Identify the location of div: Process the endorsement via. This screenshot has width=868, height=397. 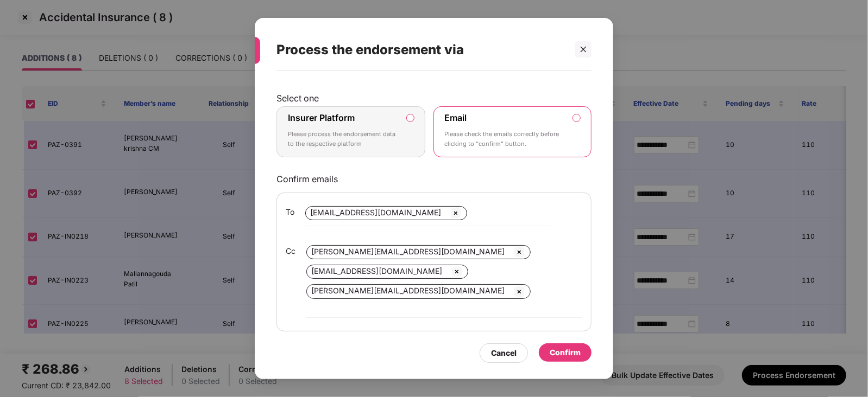
(421, 50).